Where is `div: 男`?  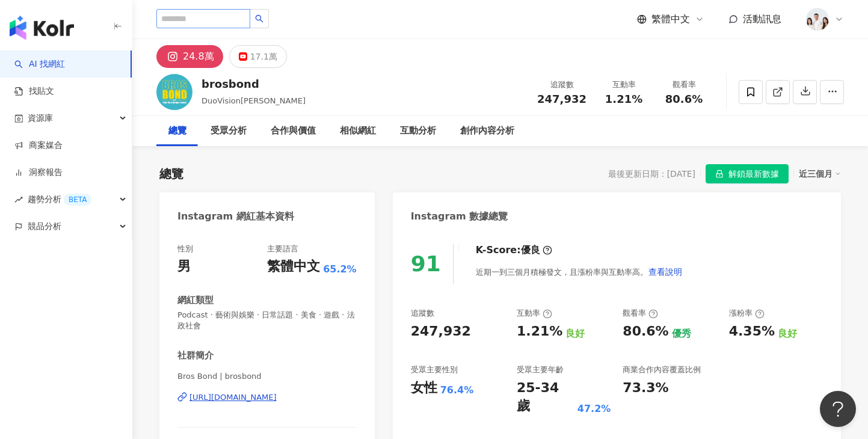 div: 男 is located at coordinates (184, 266).